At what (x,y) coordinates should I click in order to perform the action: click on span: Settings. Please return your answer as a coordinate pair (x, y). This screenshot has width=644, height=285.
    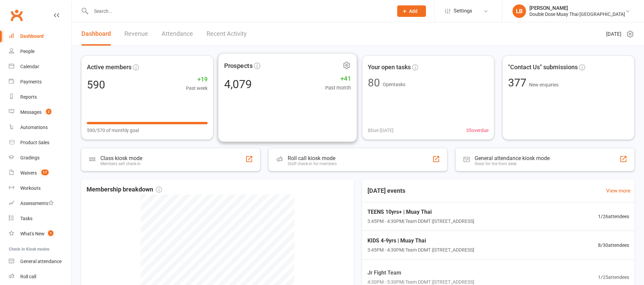
    Looking at the image, I should click on (463, 11).